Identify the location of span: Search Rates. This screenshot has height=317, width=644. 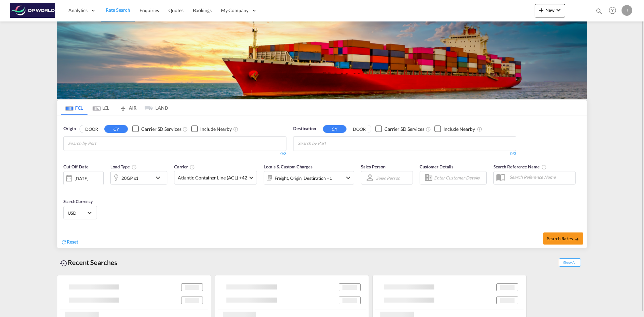
(563, 238).